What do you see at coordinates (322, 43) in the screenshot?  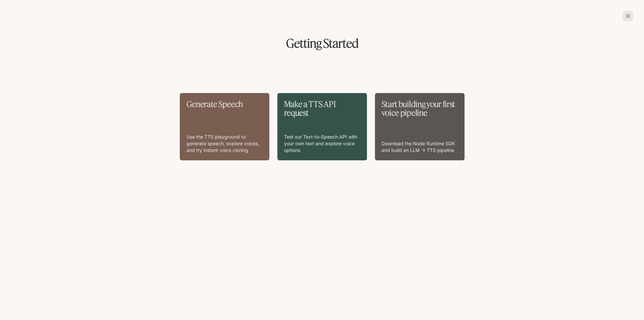 I see `h1: Getting Started` at bounding box center [322, 43].